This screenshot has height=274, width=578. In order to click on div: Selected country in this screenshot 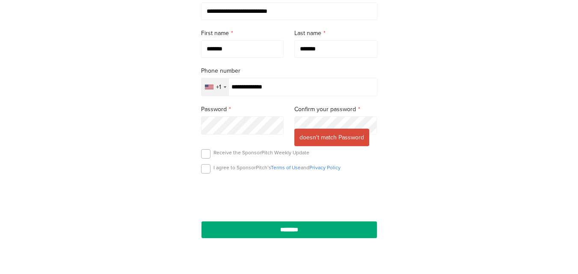, I will do `click(215, 87)`.